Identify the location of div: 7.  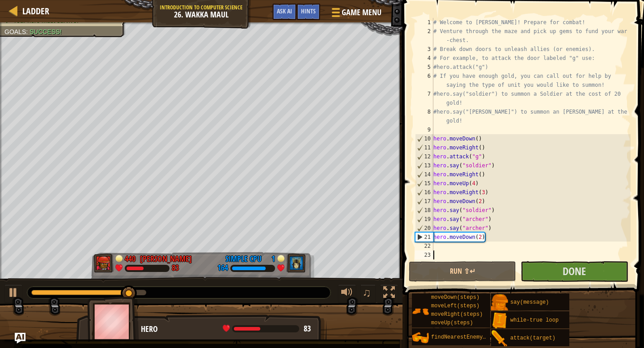
(424, 98).